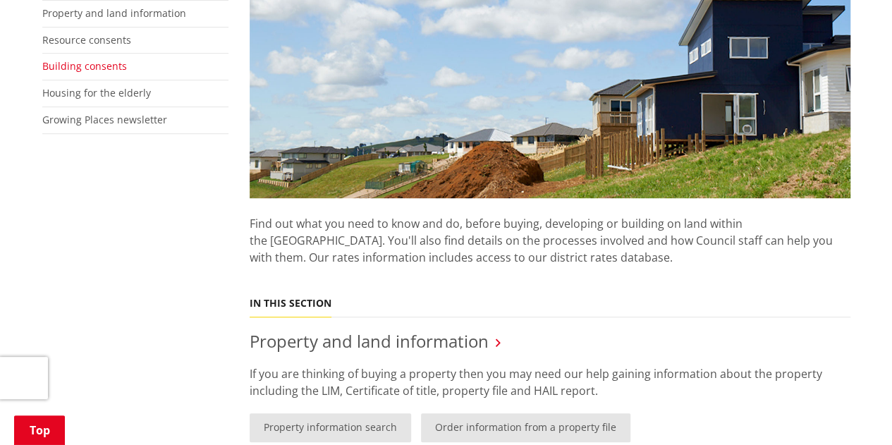  I want to click on a: Top, so click(39, 430).